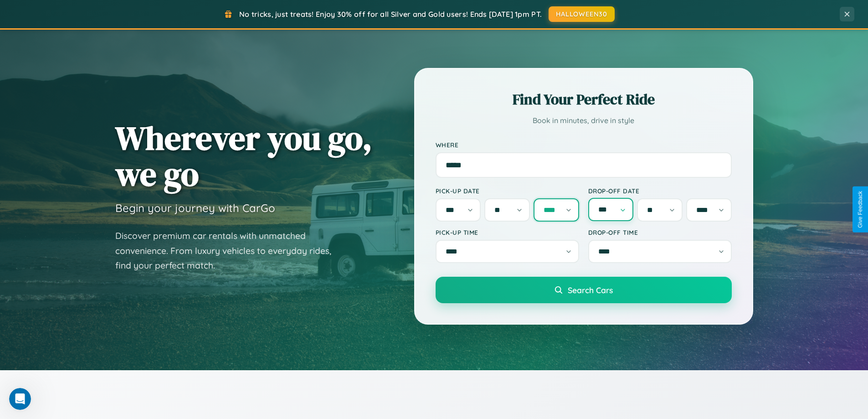 The image size is (868, 419). Describe the element at coordinates (229, 251) in the screenshot. I see `p: Discover premium car rentals with unmatched convenience. From luxury vehicles to everyday rides, ...` at that location.